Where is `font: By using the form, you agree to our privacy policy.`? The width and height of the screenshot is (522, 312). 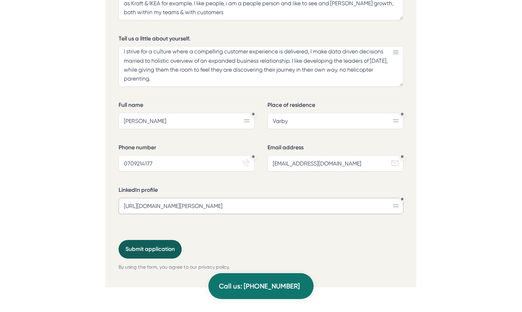
font: By using the form, you agree to our privacy policy. is located at coordinates (174, 267).